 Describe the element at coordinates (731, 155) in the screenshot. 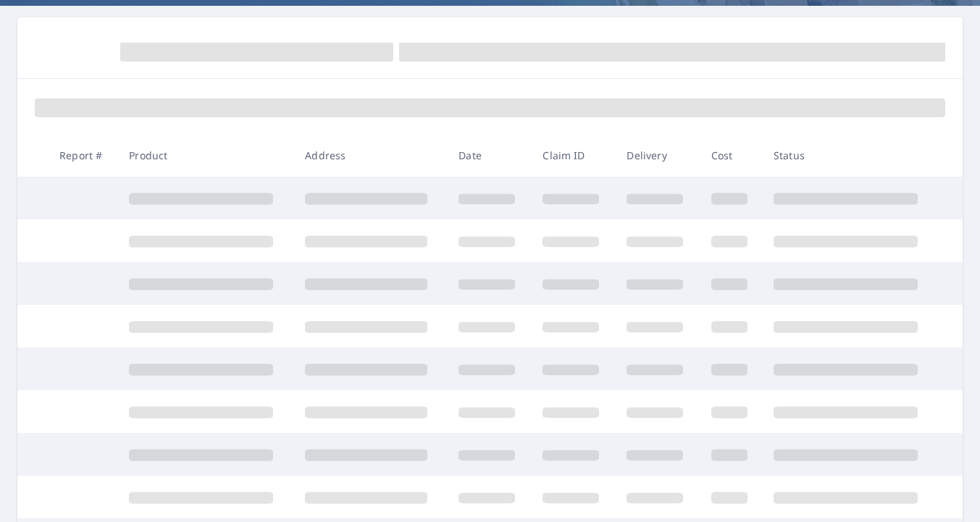

I see `th: Cost` at that location.